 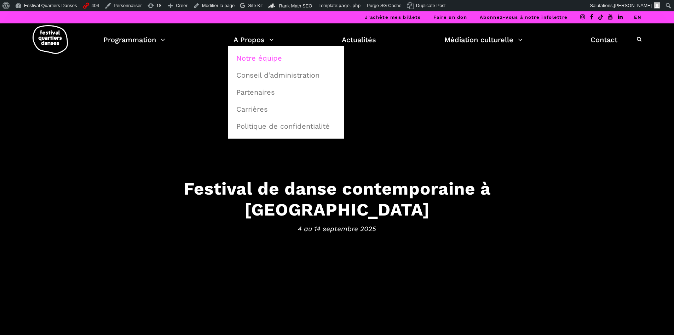 What do you see at coordinates (524, 17) in the screenshot?
I see `a: Abonnez-vous à notre infolettre` at bounding box center [524, 17].